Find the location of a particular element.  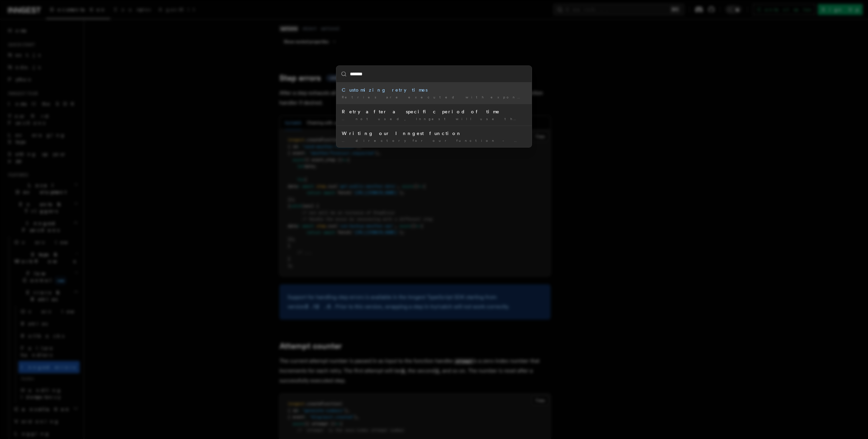

div: Customizing retry times is located at coordinates (434, 90).